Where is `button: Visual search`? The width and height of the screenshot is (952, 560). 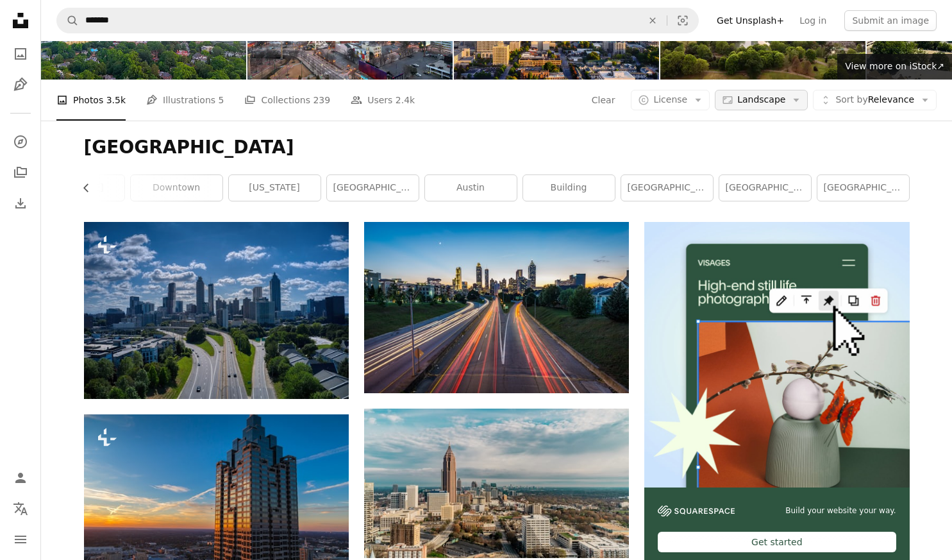
button: Visual search is located at coordinates (683, 20).